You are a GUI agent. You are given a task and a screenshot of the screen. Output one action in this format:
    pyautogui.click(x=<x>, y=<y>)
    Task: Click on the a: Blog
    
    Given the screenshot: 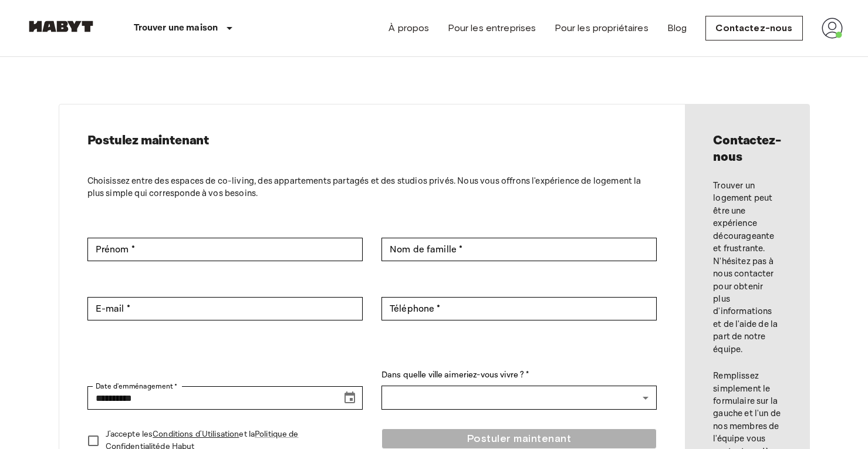 What is the action you would take?
    pyautogui.click(x=677, y=29)
    